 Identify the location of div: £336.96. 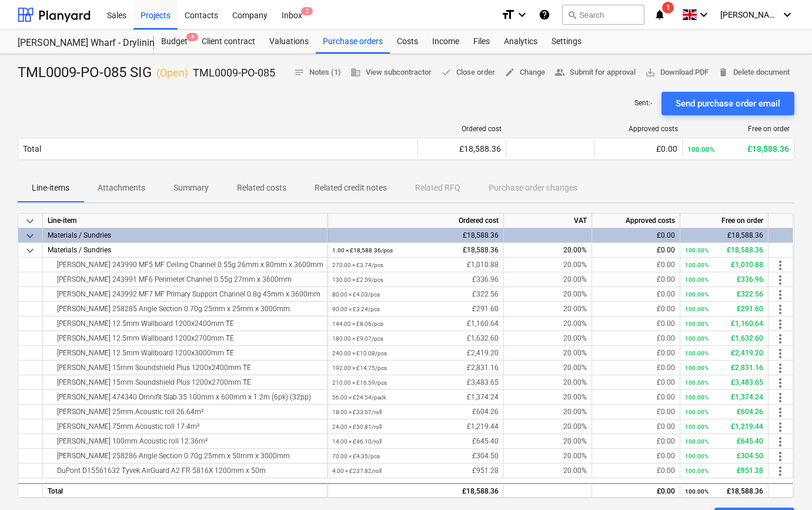
(724, 279).